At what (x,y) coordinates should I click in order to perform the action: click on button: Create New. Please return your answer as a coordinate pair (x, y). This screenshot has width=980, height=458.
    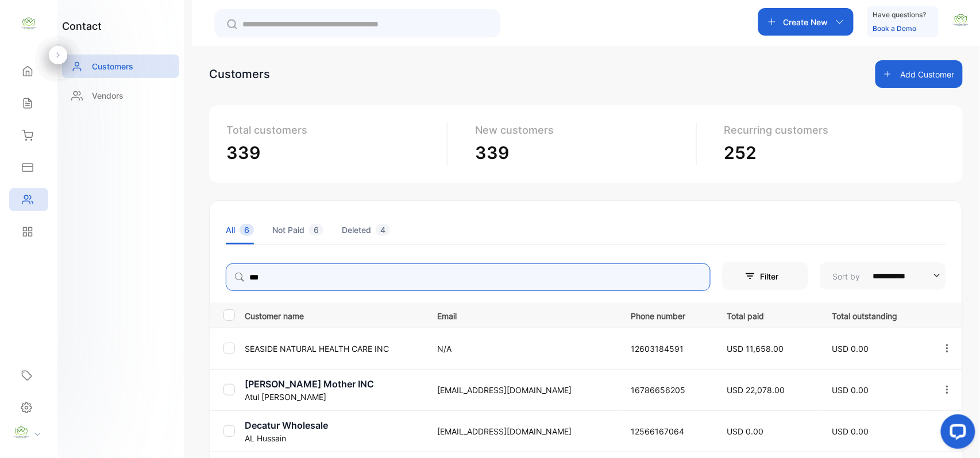
    Looking at the image, I should click on (806, 21).